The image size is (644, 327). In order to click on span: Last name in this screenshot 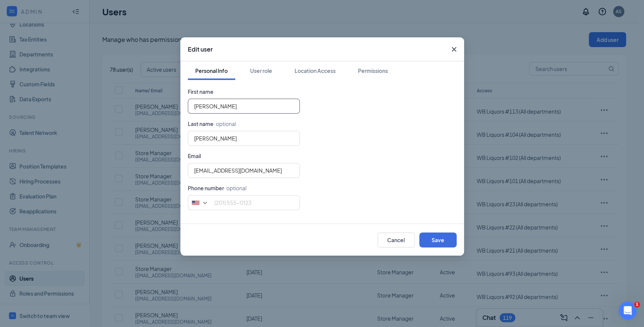, I will do `click(201, 124)`.